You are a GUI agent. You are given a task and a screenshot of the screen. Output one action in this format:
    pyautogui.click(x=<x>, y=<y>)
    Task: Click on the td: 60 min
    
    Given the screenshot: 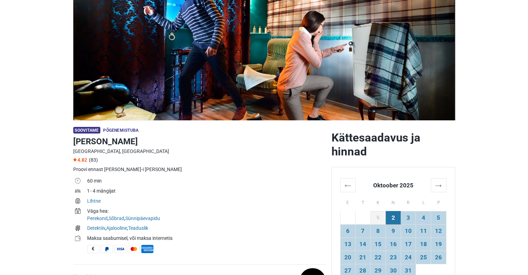 What is the action you would take?
    pyautogui.click(x=207, y=181)
    